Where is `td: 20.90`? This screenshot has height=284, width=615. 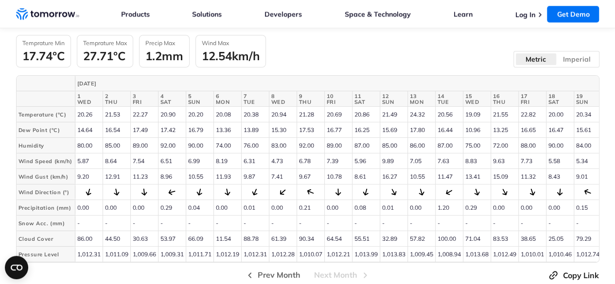 td: 20.90 is located at coordinates (172, 115).